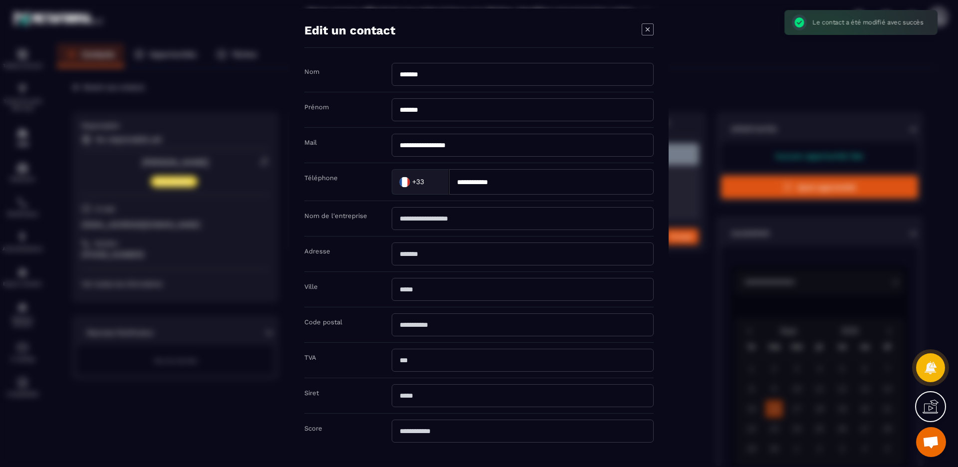 Image resolution: width=958 pixels, height=467 pixels. Describe the element at coordinates (420, 182) in the screenshot. I see `div: Search for option` at that location.